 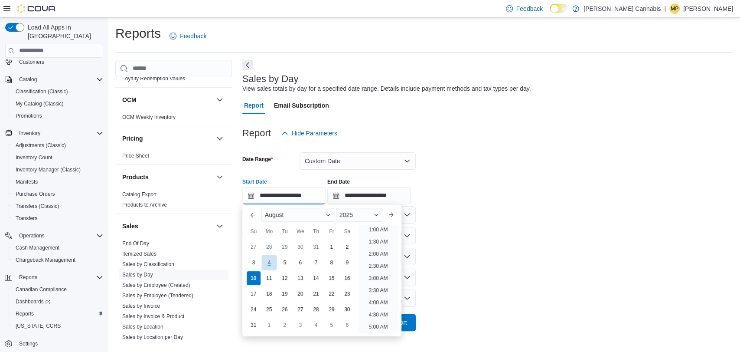 I want to click on a: Purchase Orders, so click(x=35, y=194).